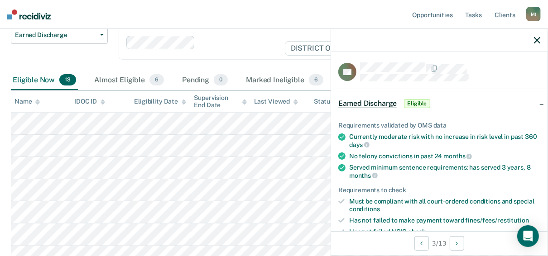 The image size is (548, 256). What do you see at coordinates (44, 81) in the screenshot?
I see `div: Eligible Now` at bounding box center [44, 81].